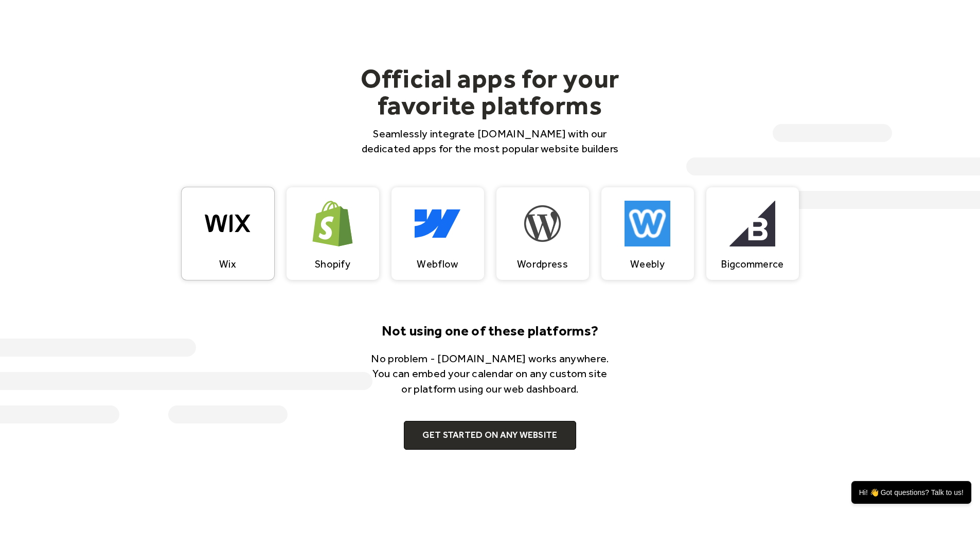  Describe the element at coordinates (647, 234) in the screenshot. I see `a: Weebly` at that location.